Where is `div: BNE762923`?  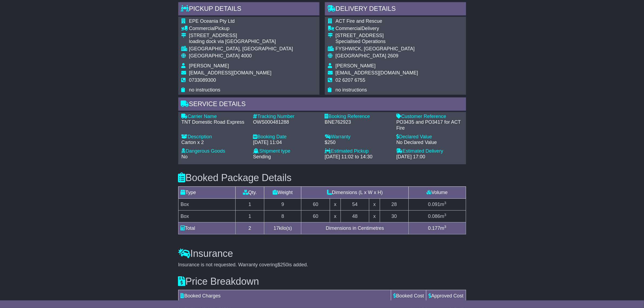
div: BNE762923 is located at coordinates (358, 122).